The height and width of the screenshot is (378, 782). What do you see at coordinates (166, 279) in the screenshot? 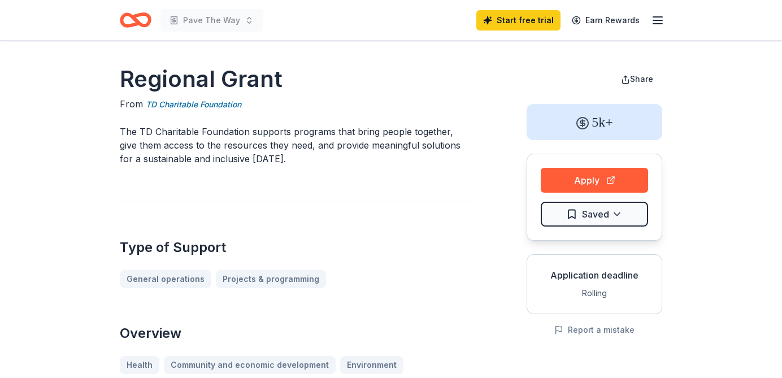
I see `a: General operations` at bounding box center [166, 279].